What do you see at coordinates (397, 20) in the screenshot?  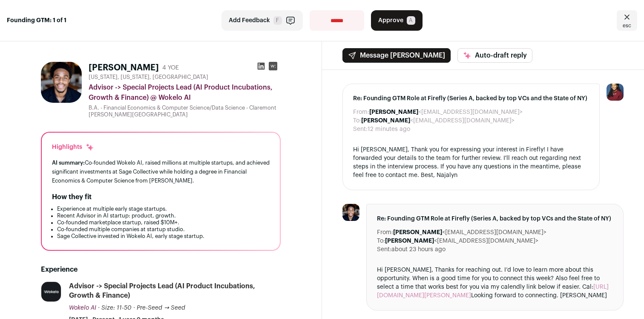 I see `button: Approve A` at bounding box center [397, 20].